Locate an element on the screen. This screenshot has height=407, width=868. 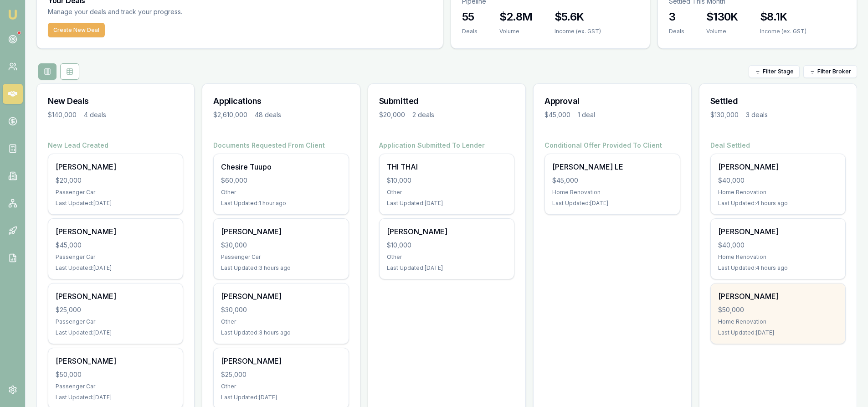
button: Filter Broker is located at coordinates (830, 72).